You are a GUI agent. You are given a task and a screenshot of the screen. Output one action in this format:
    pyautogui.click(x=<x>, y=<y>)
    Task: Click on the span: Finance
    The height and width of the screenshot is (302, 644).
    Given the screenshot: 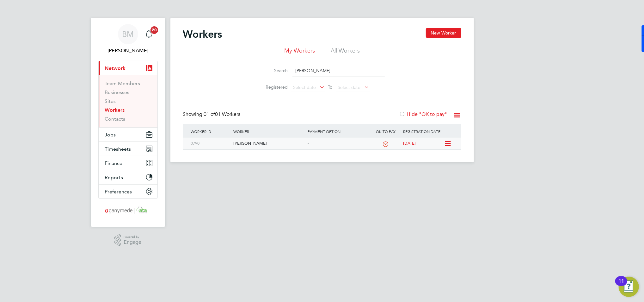 What is the action you would take?
    pyautogui.click(x=114, y=163)
    